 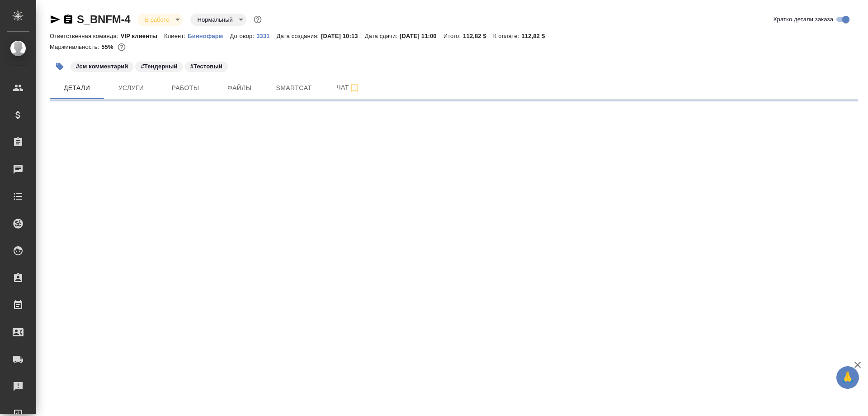 I want to click on p: Дата создания:, so click(x=299, y=36).